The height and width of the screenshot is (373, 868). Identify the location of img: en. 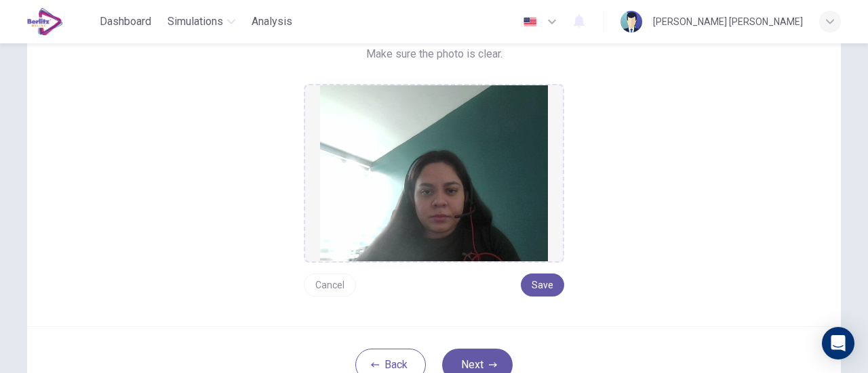
(529, 21).